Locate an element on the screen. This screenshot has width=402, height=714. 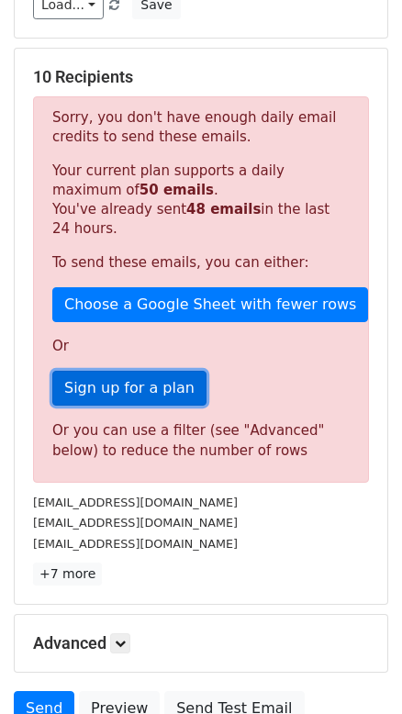
h5: Advanced is located at coordinates (201, 644).